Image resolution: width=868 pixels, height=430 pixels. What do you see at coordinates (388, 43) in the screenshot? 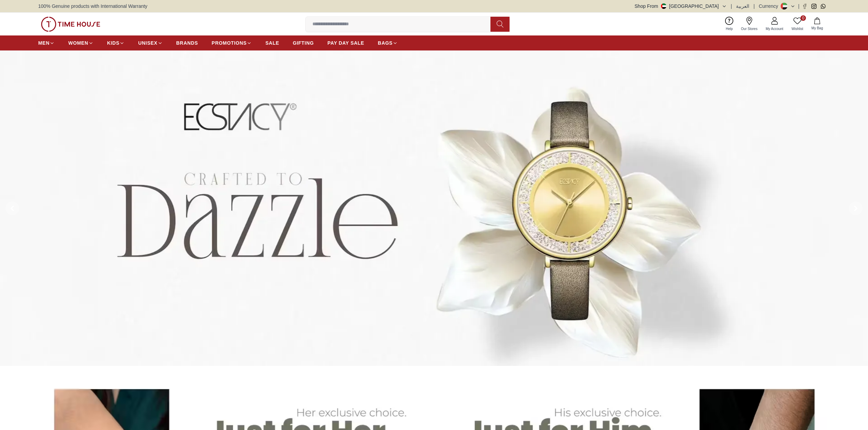
I see `a: BAGS` at bounding box center [388, 43].